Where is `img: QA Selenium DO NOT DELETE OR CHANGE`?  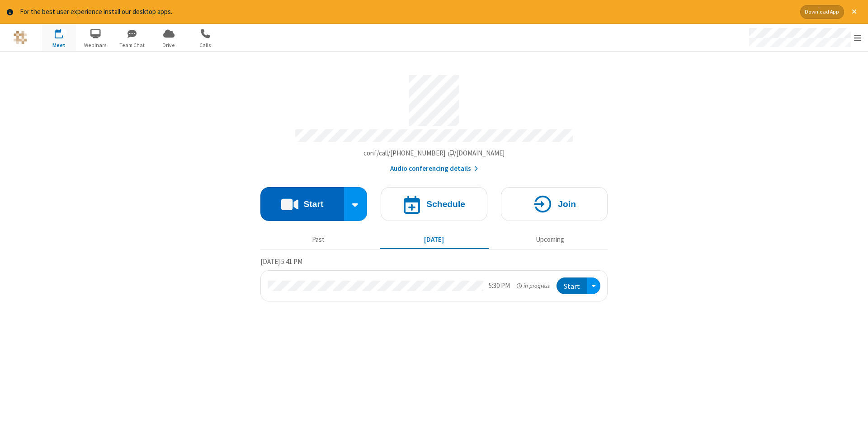
img: QA Selenium DO NOT DELETE OR CHANGE is located at coordinates (20, 37).